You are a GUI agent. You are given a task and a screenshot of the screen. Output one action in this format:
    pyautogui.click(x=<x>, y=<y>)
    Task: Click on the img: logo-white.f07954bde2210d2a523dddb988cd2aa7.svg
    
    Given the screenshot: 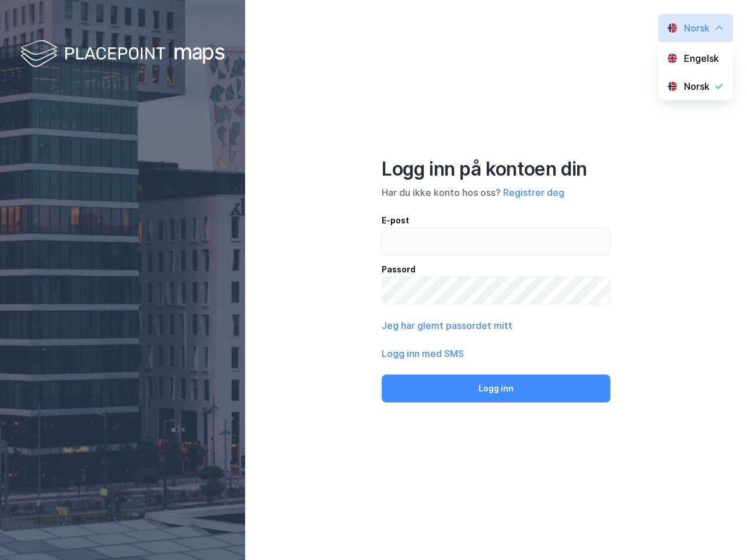 What is the action you would take?
    pyautogui.click(x=123, y=54)
    